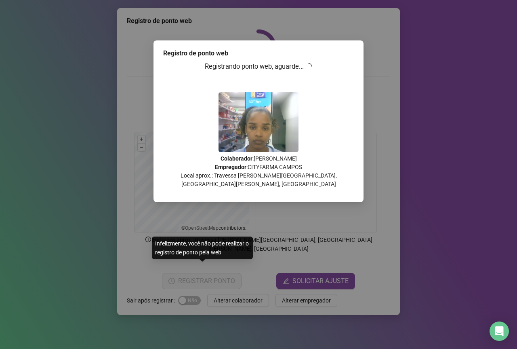  Describe the element at coordinates (202, 248) in the screenshot. I see `div: Infelizmente, você não pode realizar o registro de ponto pela web` at that location.